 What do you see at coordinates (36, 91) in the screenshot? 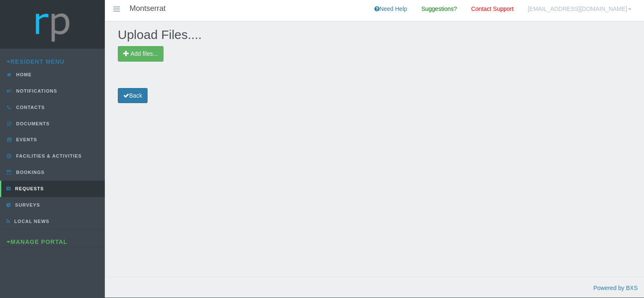
I see `span: Notifications` at bounding box center [36, 91].